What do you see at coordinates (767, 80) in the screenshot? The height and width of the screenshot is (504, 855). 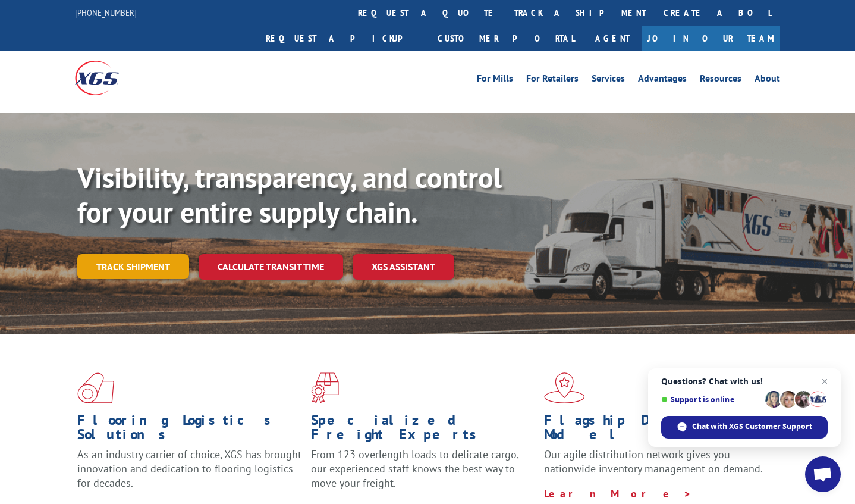 I see `a: About` at bounding box center [767, 80].